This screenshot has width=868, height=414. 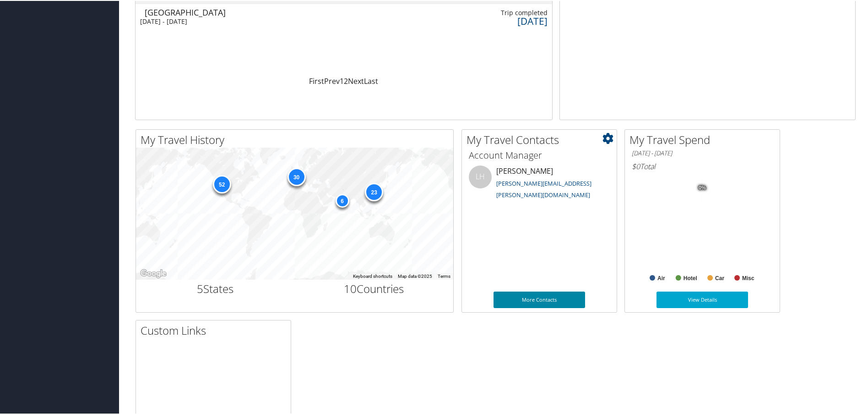 I want to click on h2: Custom Links, so click(x=215, y=329).